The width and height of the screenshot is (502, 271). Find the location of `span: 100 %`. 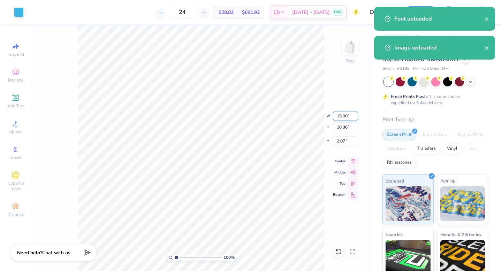

span: 100 % is located at coordinates (229, 257).